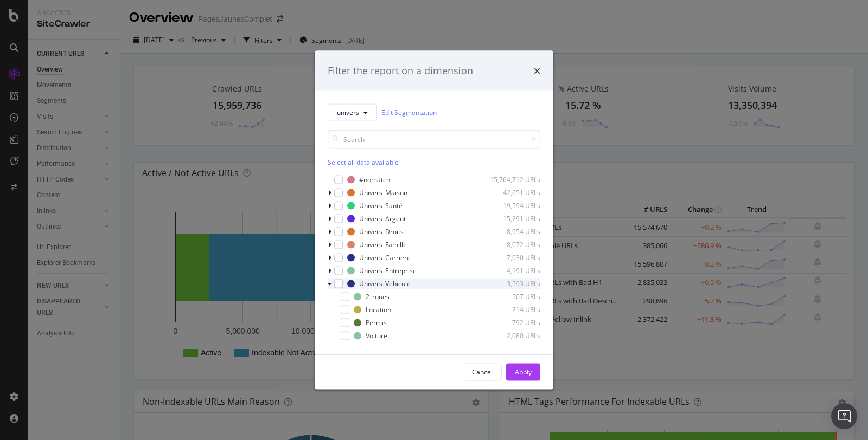 The image size is (868, 440). What do you see at coordinates (388, 270) in the screenshot?
I see `div: Univers_Entreprise` at bounding box center [388, 270].